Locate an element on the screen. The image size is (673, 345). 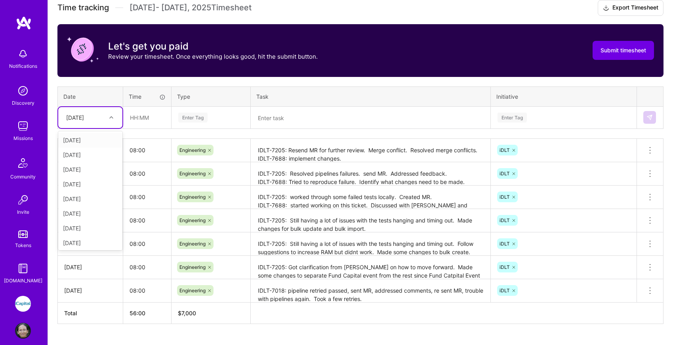
th: Date is located at coordinates (90, 96).